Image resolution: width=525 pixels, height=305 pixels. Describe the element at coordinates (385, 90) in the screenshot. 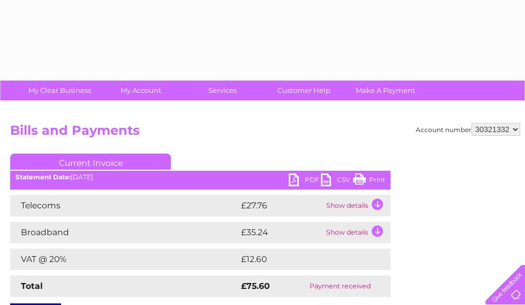

I see `a: Make A Payment` at that location.